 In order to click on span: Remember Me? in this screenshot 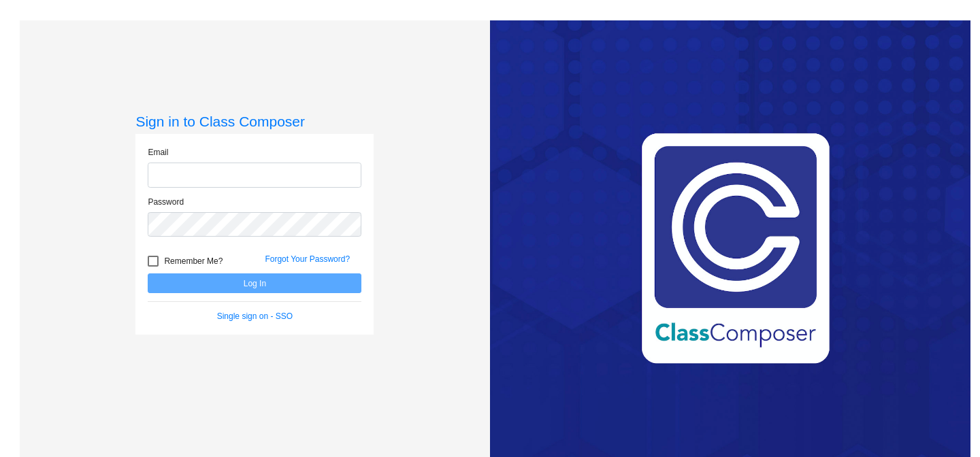, I will do `click(193, 261)`.